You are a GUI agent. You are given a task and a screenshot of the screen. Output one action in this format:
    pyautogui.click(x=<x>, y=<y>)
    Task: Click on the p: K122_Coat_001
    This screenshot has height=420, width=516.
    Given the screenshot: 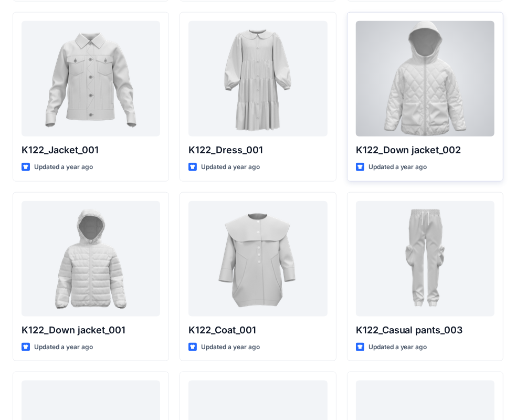 What is the action you would take?
    pyautogui.click(x=258, y=331)
    